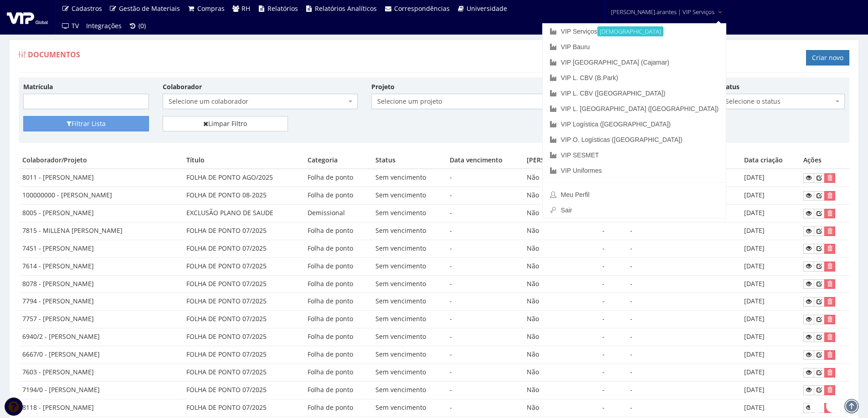 Image resolution: width=868 pixels, height=418 pixels. Describe the element at coordinates (149, 8) in the screenshot. I see `span: Gestão de Materiais` at that location.